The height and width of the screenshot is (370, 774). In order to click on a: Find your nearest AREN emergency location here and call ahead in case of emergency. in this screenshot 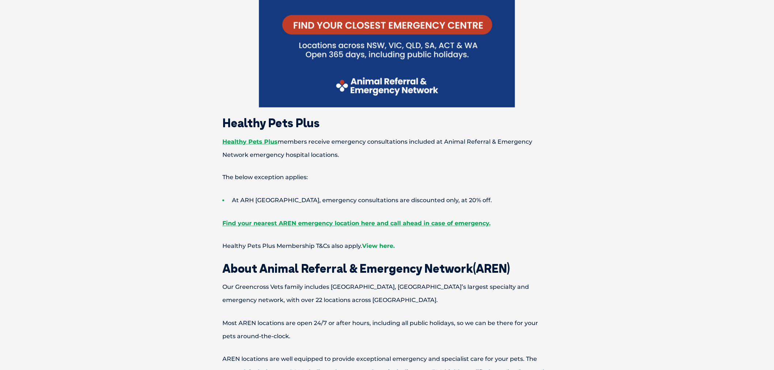, I will do `click(356, 223)`.